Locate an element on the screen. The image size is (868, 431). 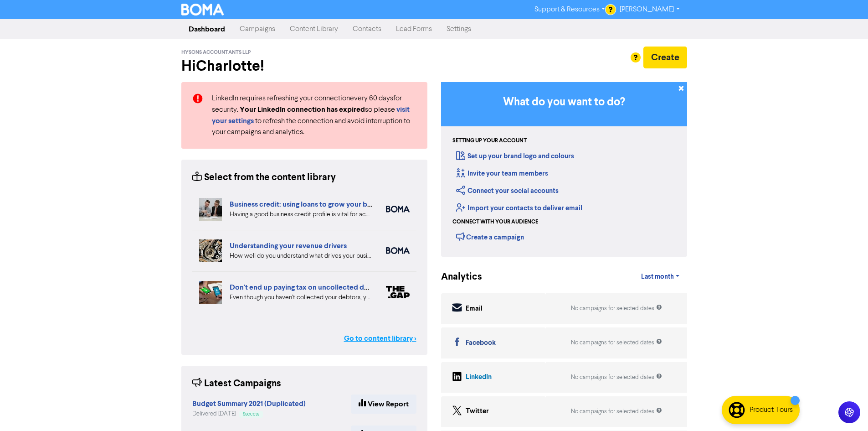
span: Hysons Accountants LLP is located at coordinates (216, 53).